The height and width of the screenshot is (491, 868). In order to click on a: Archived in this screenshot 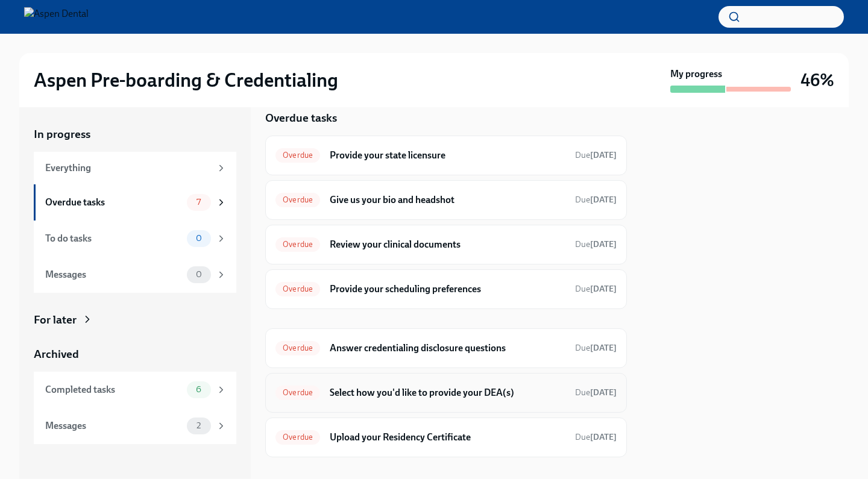, I will do `click(135, 354)`.